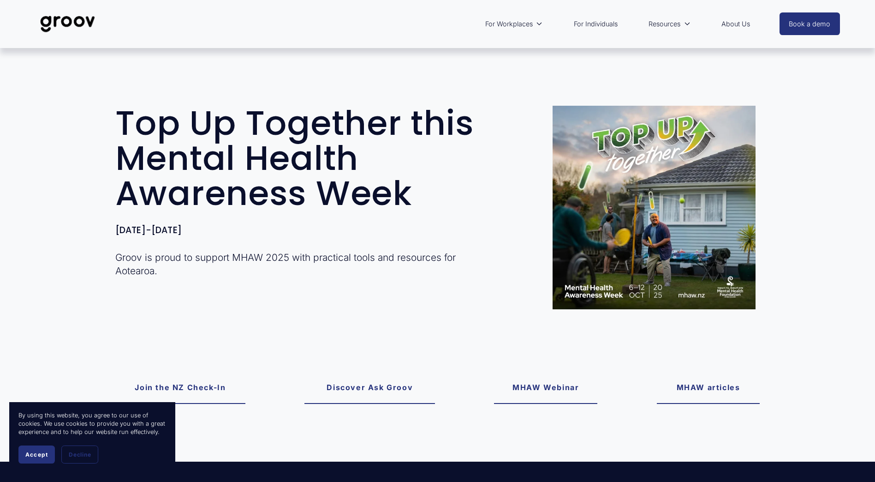 The height and width of the screenshot is (482, 875). I want to click on p: Groov is proud to support MHAW 2025 with practical tools and resources for Aotearoa., so click(302, 264).